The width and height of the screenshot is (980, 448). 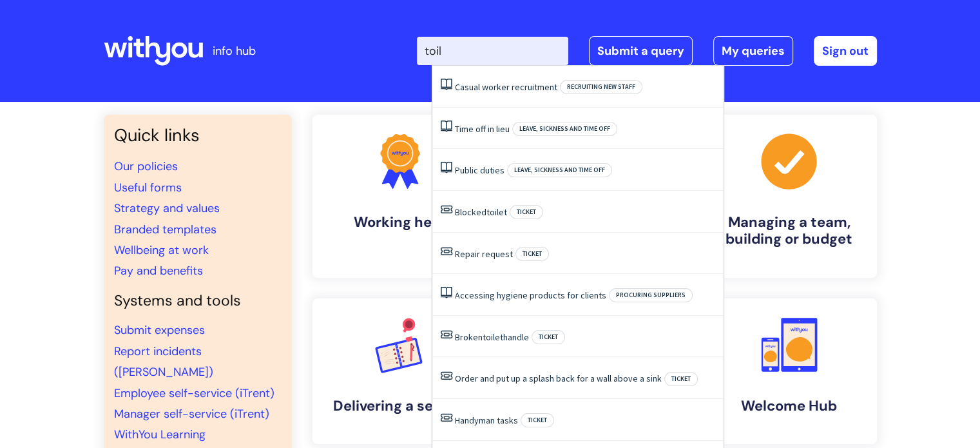 I want to click on a: My queries, so click(x=753, y=51).